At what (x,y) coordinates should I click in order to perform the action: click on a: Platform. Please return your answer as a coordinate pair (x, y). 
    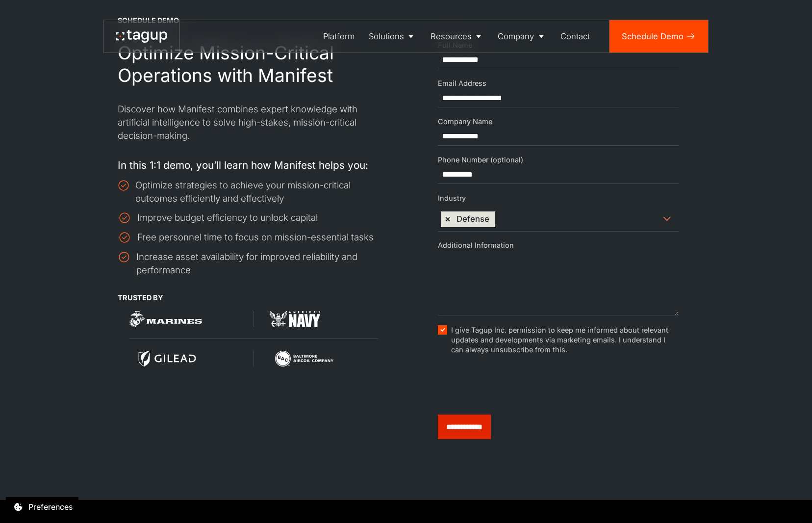
    Looking at the image, I should click on (338, 36).